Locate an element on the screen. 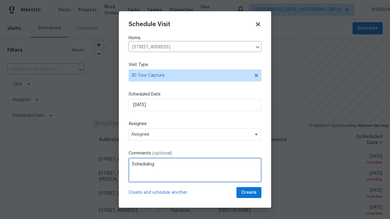 The width and height of the screenshot is (390, 219). label: Visit Type is located at coordinates (195, 65).